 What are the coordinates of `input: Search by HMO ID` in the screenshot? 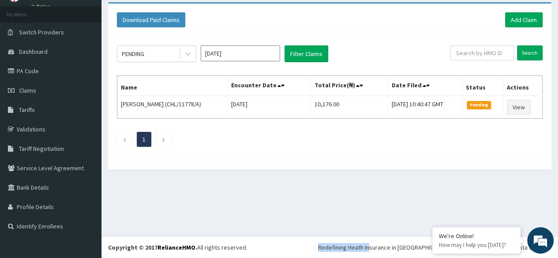 It's located at (482, 53).